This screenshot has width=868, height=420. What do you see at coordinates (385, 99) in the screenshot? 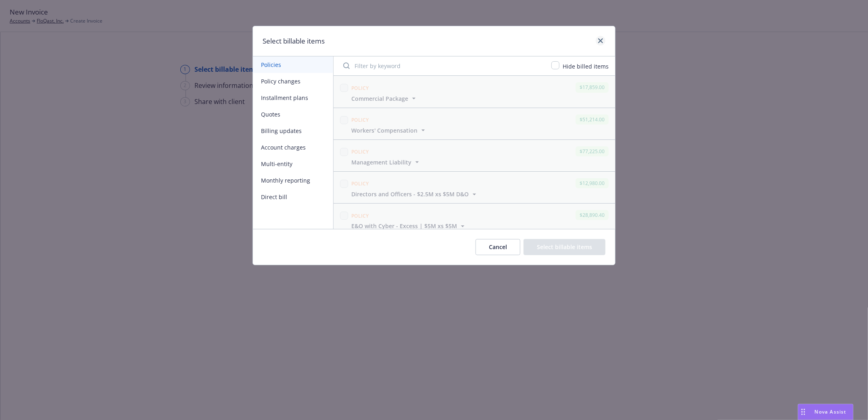
I see `button: Commercial Package` at bounding box center [385, 99].